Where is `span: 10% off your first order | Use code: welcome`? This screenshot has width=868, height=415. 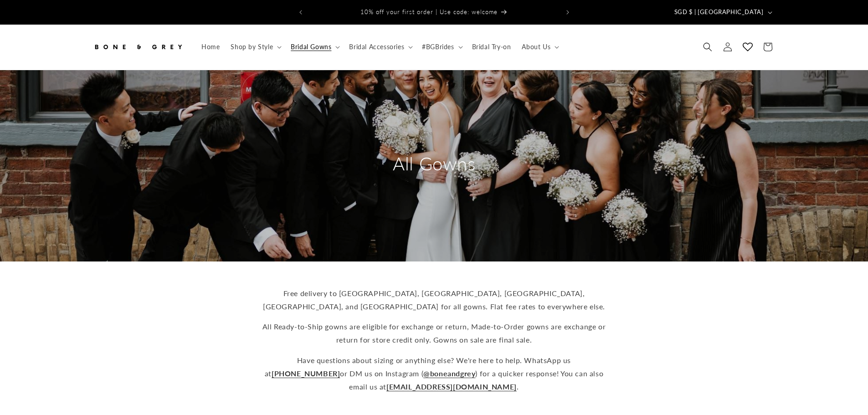
span: 10% off your first order | Use code: welcome is located at coordinates (429, 12).